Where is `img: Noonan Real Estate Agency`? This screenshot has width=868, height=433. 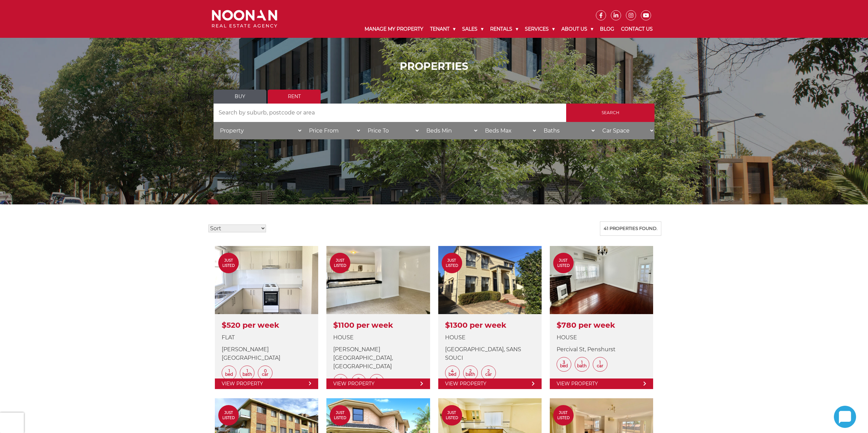
img: Noonan Real Estate Agency is located at coordinates (245, 19).